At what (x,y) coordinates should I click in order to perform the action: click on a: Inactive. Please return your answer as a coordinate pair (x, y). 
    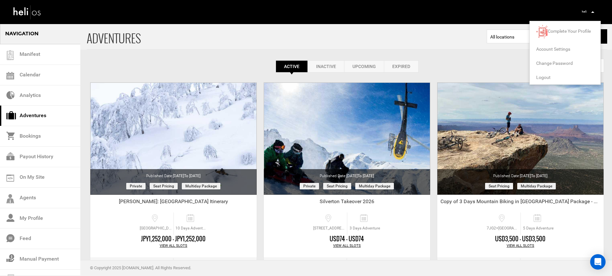
    Looking at the image, I should click on (326, 67).